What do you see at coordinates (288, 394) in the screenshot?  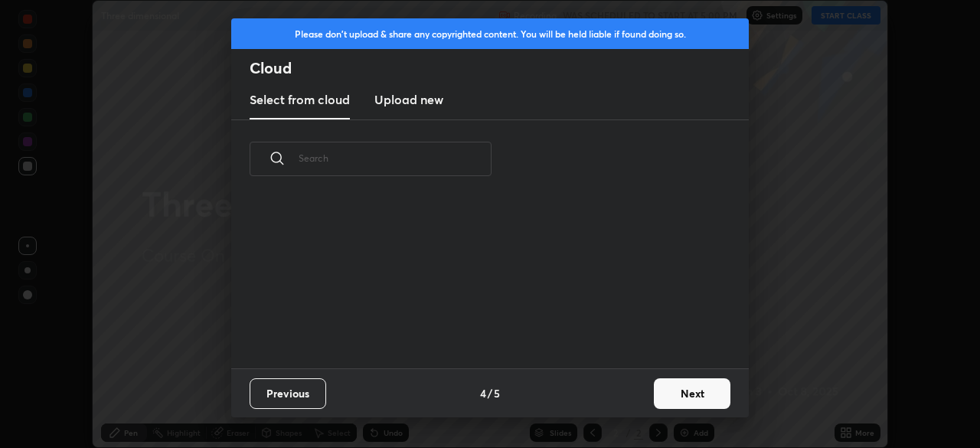 I see `button: Previous` at bounding box center [288, 394].